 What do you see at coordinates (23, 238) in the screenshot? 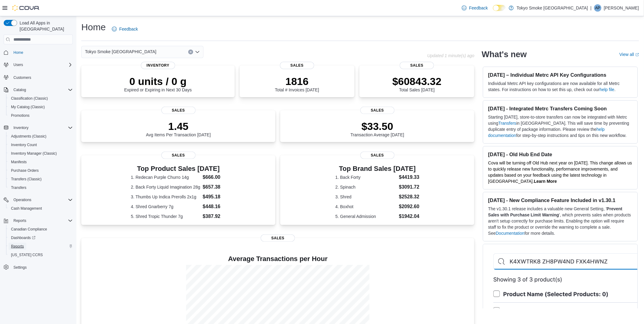
I see `a: Dashboards` at bounding box center [23, 238].